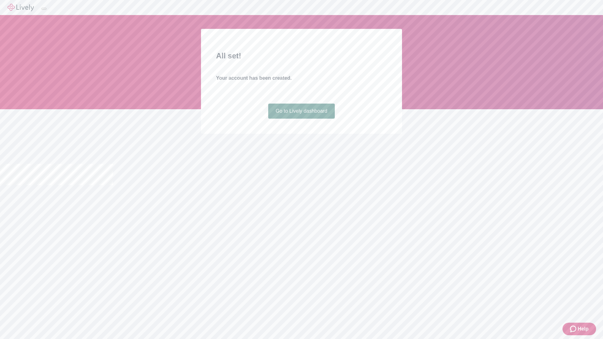 This screenshot has height=339, width=603. I want to click on h4: Your account has been created., so click(302, 78).